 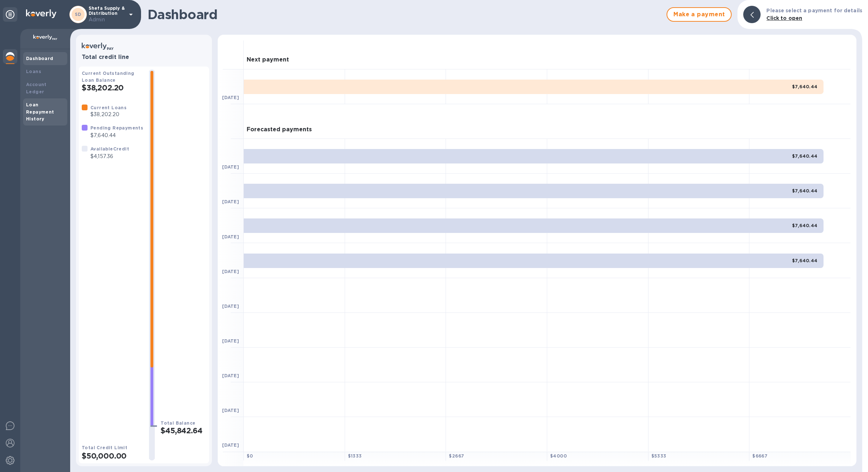 I want to click on b: Total Balance, so click(x=178, y=423).